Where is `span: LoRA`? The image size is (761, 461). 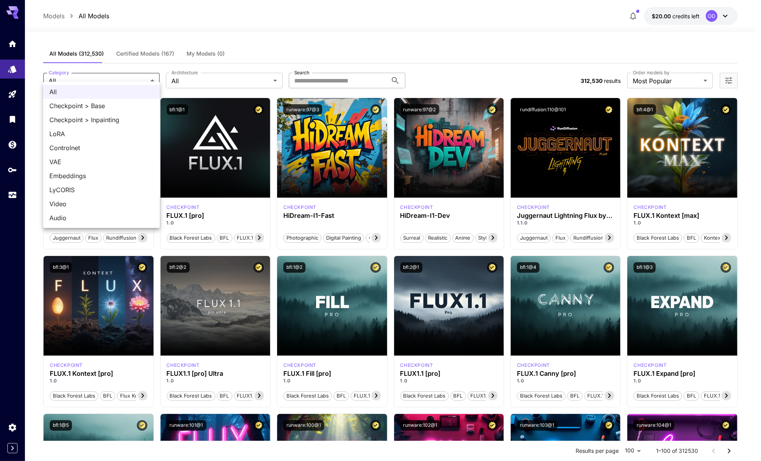
span: LoRA is located at coordinates (101, 134).